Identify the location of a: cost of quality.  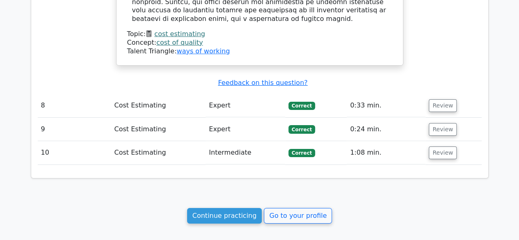
(180, 42).